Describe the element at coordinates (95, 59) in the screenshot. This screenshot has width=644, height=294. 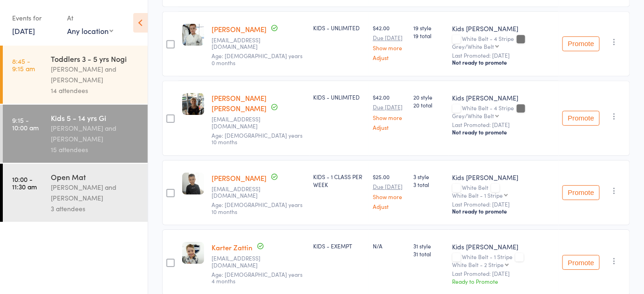
I see `div: Toddlers 3 - 5 yrs Nogi` at that location.